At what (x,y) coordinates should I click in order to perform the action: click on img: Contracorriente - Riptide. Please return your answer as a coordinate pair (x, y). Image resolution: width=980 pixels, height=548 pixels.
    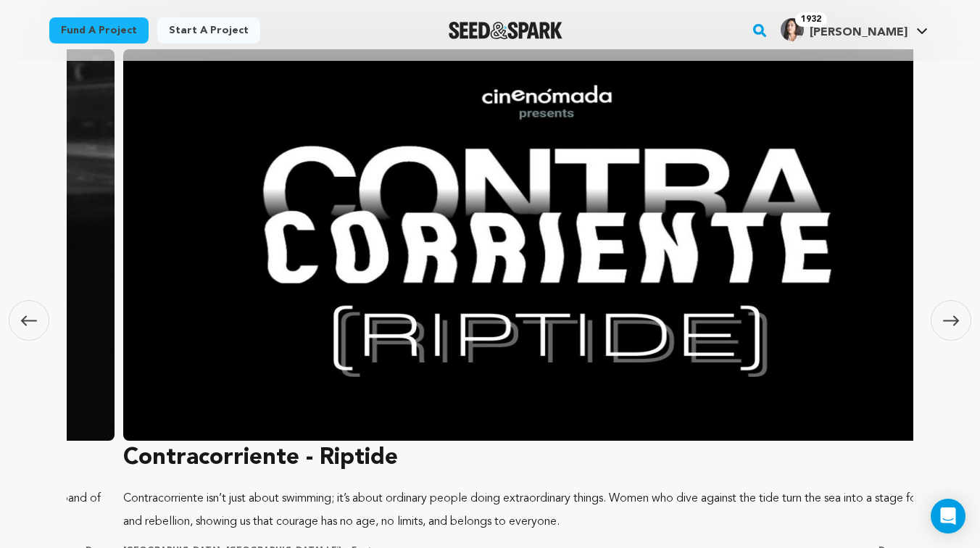
    Looking at the image, I should click on (547, 245).